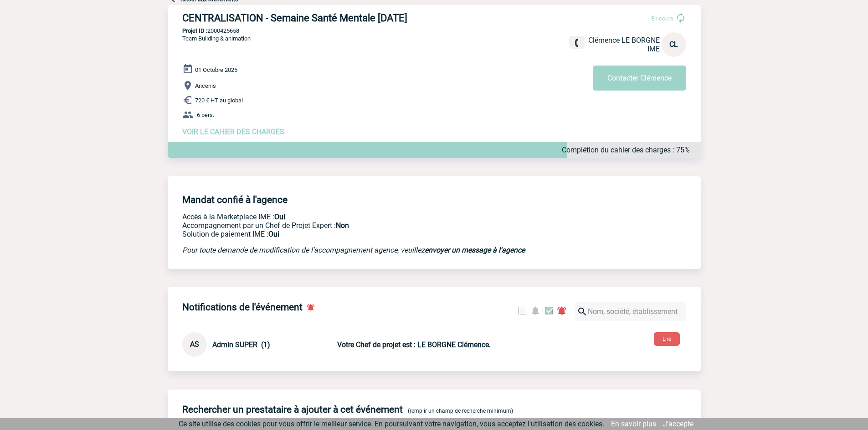  What do you see at coordinates (577, 43) in the screenshot?
I see `img: fixe.png` at bounding box center [577, 43].